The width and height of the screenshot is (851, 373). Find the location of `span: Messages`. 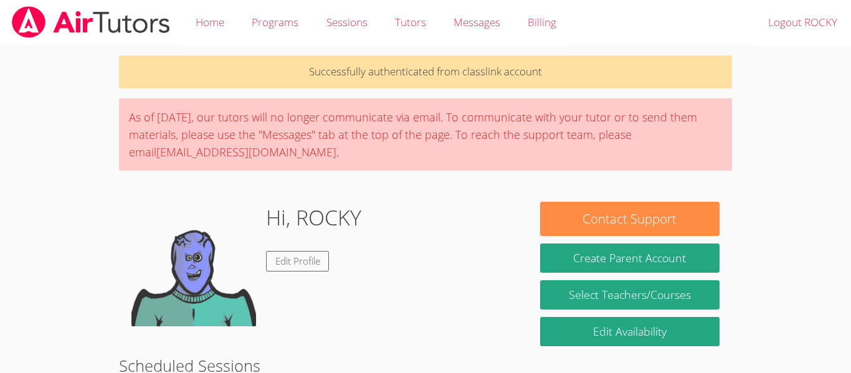

span: Messages is located at coordinates (476, 22).